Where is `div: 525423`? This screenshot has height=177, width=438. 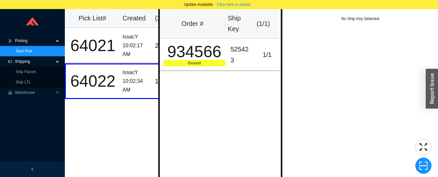
div: 525423 is located at coordinates (241, 55).